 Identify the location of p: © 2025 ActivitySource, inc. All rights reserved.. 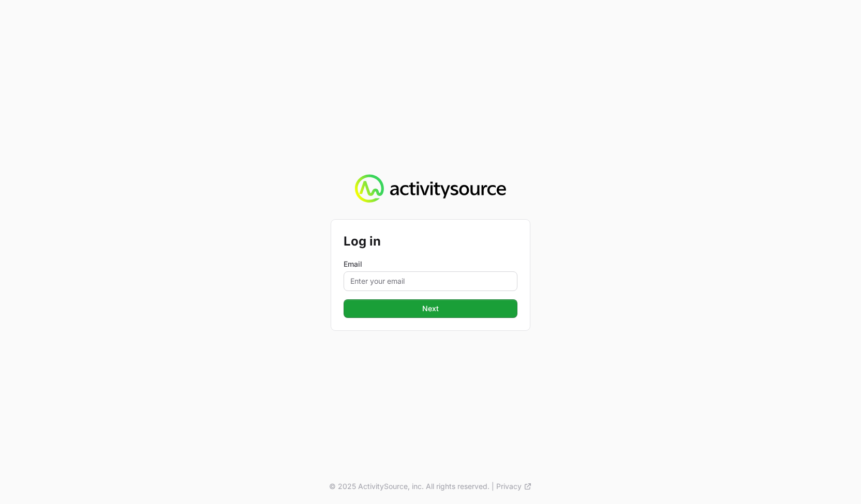
(409, 486).